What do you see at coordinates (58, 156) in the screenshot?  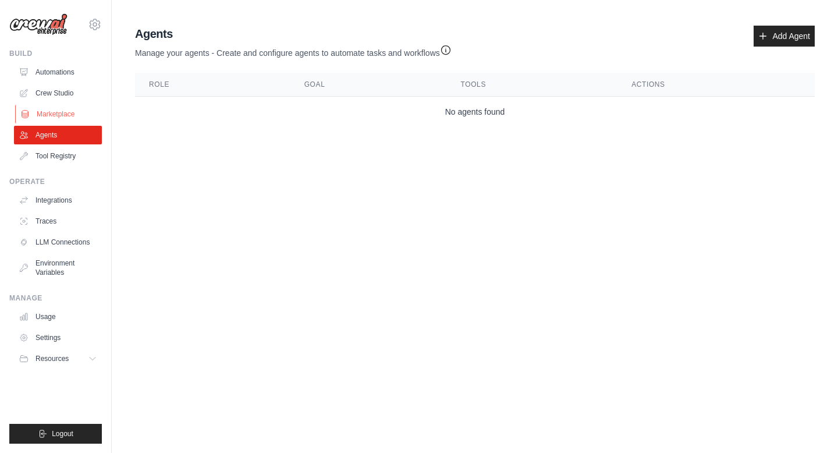 I see `a: Tool Registry` at bounding box center [58, 156].